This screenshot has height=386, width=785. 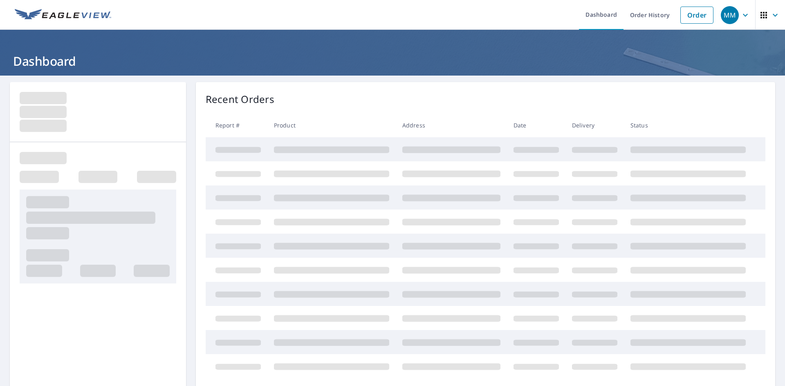 I want to click on th: Date, so click(x=536, y=125).